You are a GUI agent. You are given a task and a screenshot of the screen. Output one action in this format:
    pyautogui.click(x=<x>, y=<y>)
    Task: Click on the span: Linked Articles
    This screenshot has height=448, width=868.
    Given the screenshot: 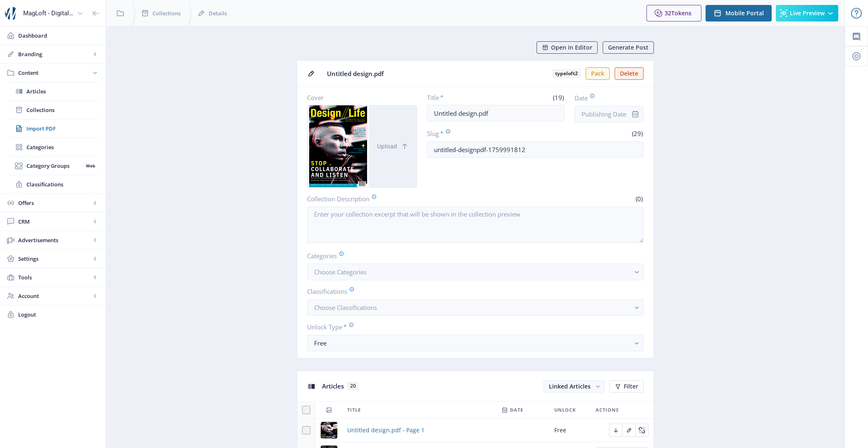 What is the action you would take?
    pyautogui.click(x=569, y=386)
    